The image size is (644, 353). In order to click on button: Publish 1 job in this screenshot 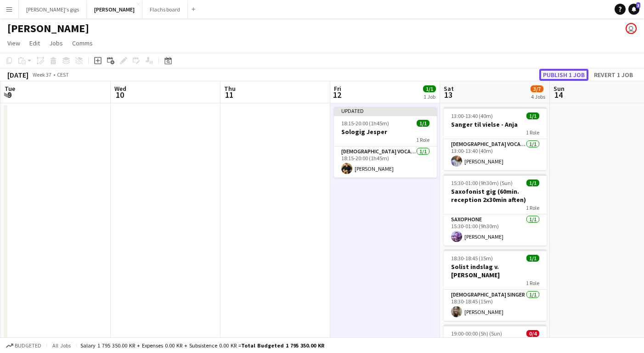, I will do `click(563, 75)`.